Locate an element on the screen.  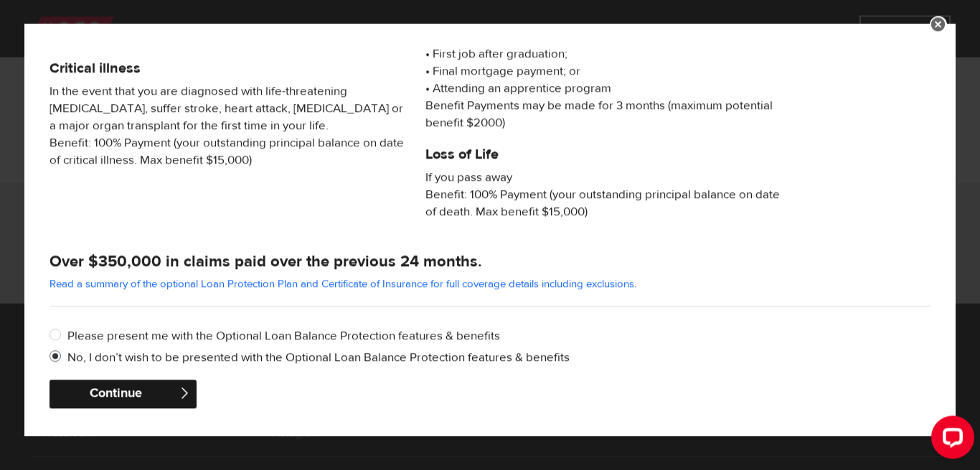
h4: Over $350,000 in claims paid over the previous 24 months. is located at coordinates (490, 261).